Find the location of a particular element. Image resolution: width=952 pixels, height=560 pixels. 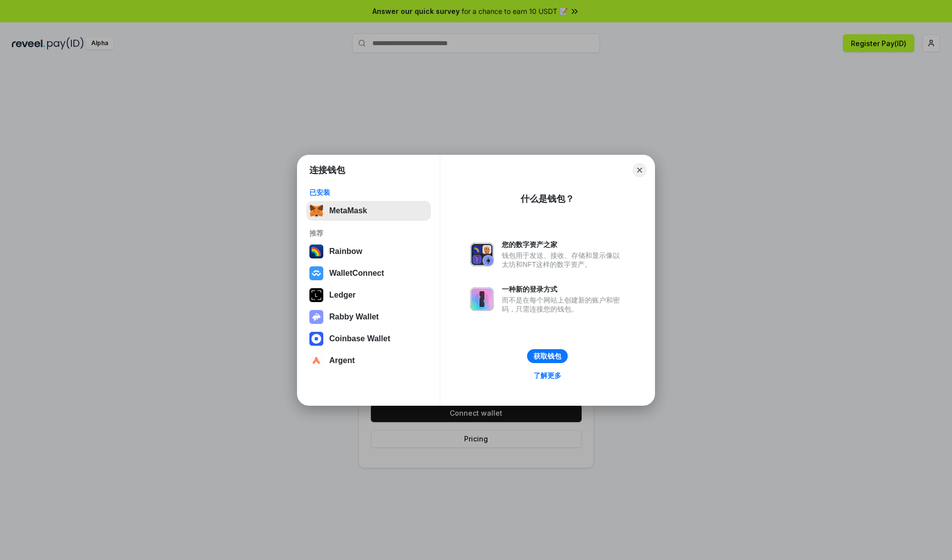

div: Coinbase Wallet is located at coordinates (360, 338).